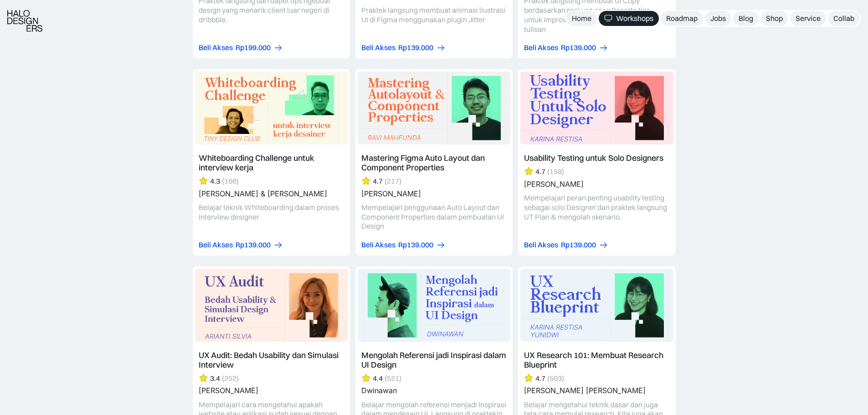 The image size is (868, 415). Describe the element at coordinates (808, 18) in the screenshot. I see `a: Service` at that location.